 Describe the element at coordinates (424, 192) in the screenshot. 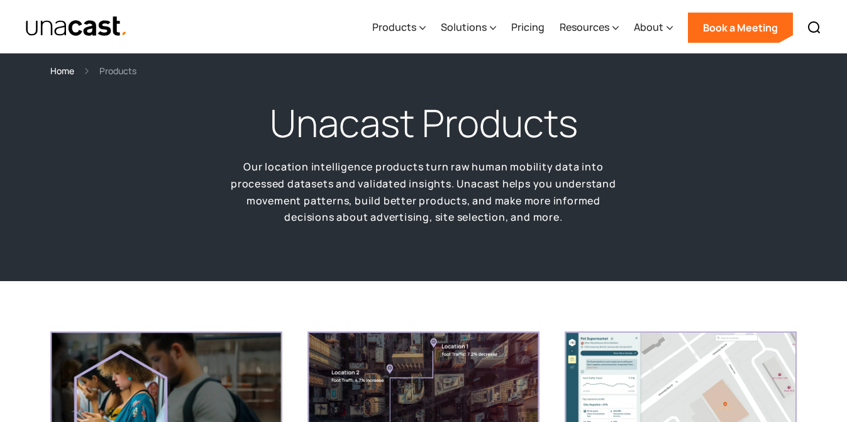

I see `p: Our location intelligence products turn raw human mobility data into processed datasets and valid...` at that location.